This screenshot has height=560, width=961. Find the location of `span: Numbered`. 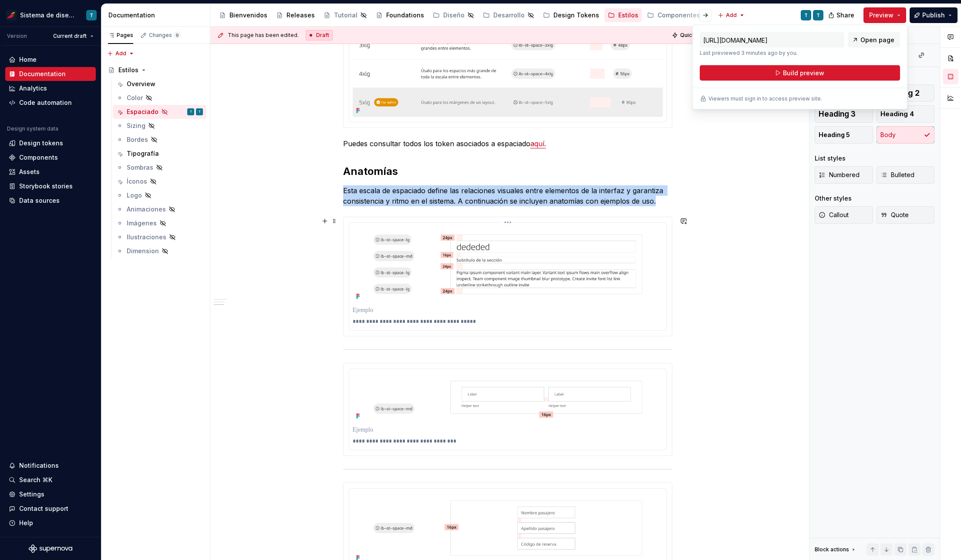

span: Numbered is located at coordinates (839, 175).